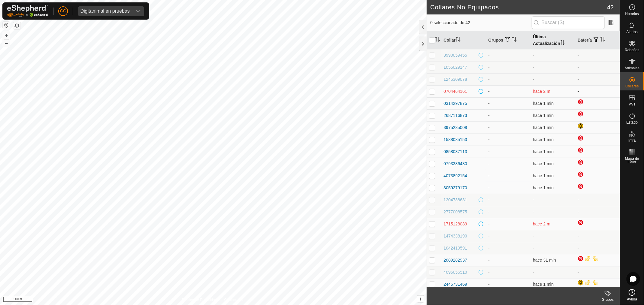 Image resolution: width=644 pixels, height=305 pixels. What do you see at coordinates (632, 160) in the screenshot?
I see `span: Mapa de Calor` at bounding box center [632, 160].